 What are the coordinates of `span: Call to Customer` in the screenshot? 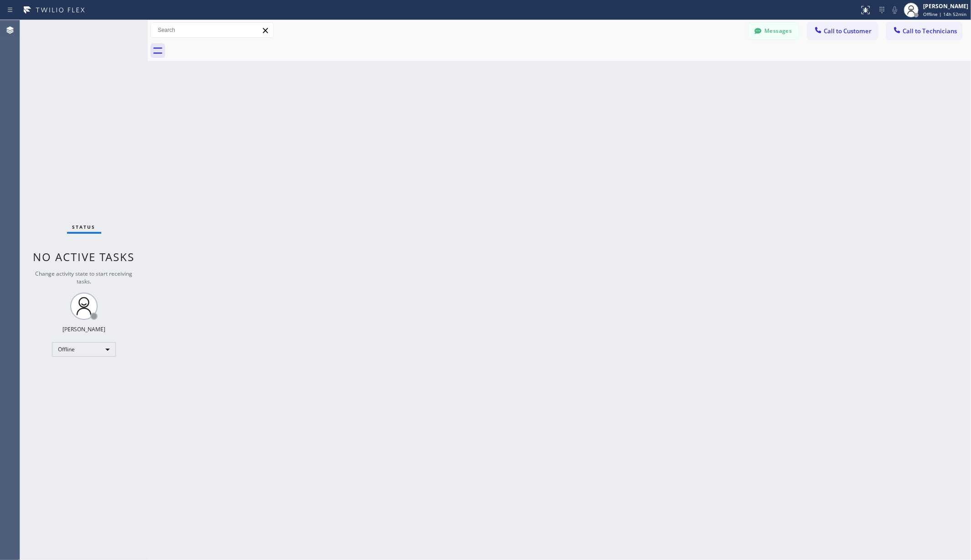 It's located at (848, 31).